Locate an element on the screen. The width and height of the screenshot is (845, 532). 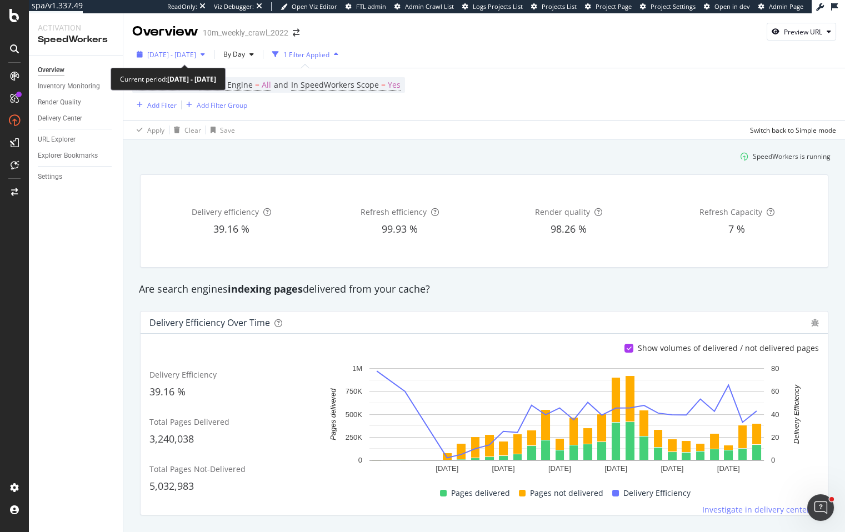
div: A chart. is located at coordinates (567, 420).